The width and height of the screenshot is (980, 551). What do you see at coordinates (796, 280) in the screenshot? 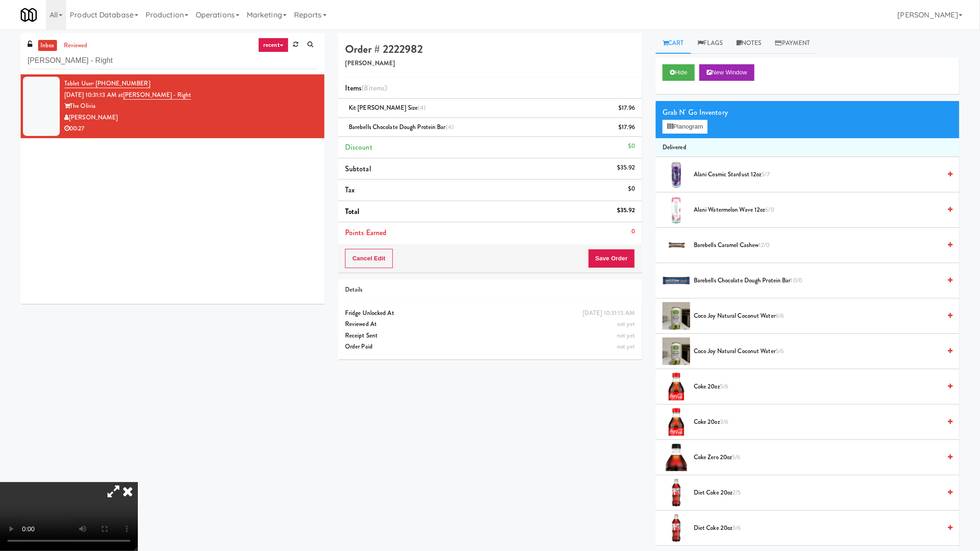
I see `span: 10/0` at bounding box center [796, 280].